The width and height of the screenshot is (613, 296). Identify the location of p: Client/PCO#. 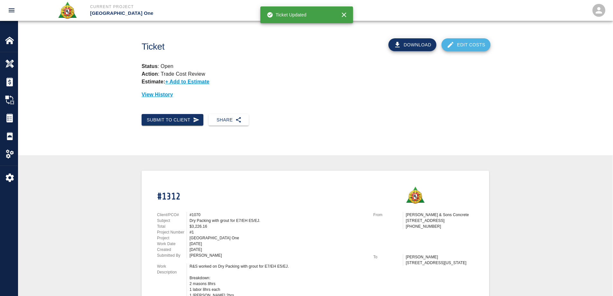
(172, 215).